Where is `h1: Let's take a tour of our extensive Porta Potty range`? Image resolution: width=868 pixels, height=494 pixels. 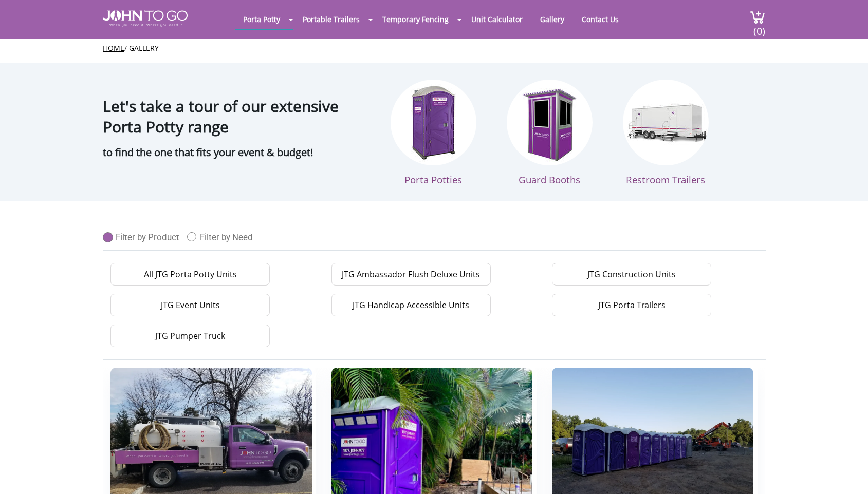 h1: Let's take a tour of our extensive Porta Potty range is located at coordinates (236, 105).